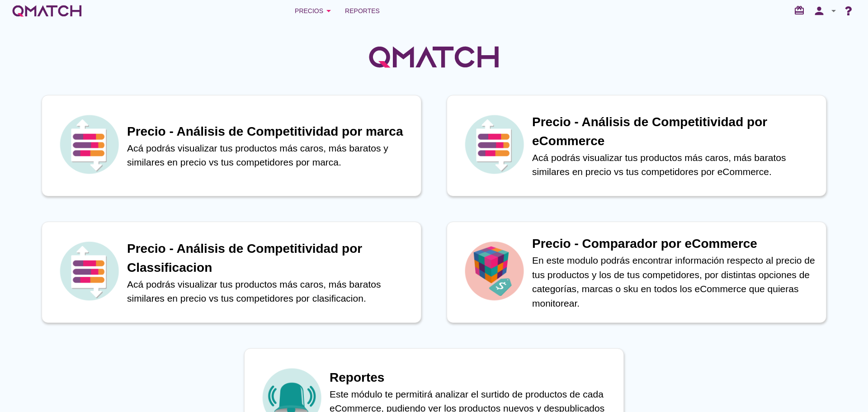 This screenshot has width=868, height=412. What do you see at coordinates (801, 10) in the screenshot?
I see `i: redeem` at bounding box center [801, 10].